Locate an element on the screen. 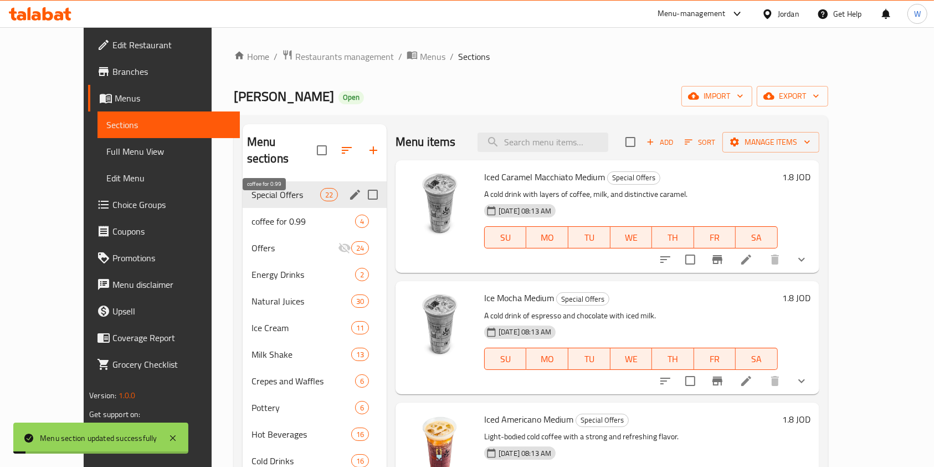 This screenshot has width=934, height=467. a: Coupons is located at coordinates (164, 231).